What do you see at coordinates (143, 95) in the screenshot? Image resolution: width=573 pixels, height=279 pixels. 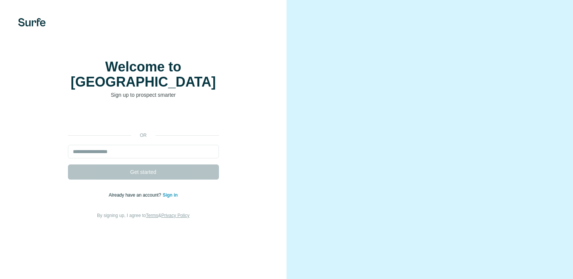 I see `p: Sign up to prospect smarter` at bounding box center [143, 95].